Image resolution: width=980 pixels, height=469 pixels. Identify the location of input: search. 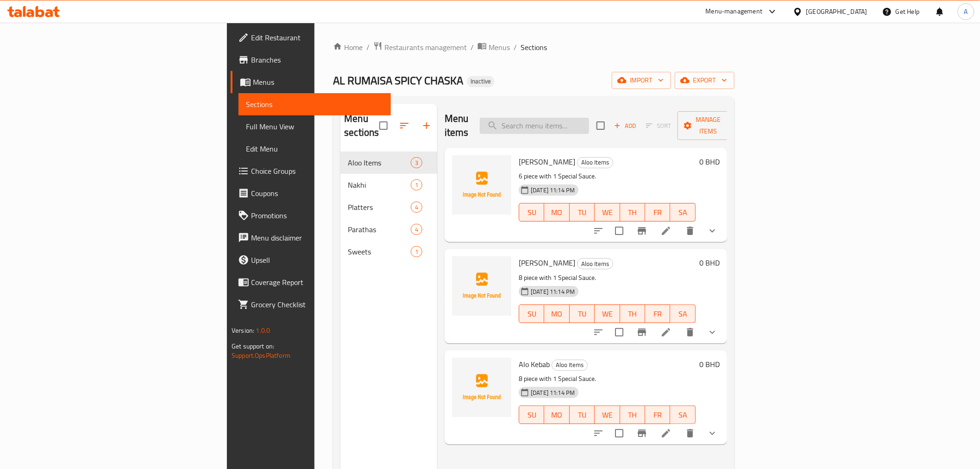
(535, 126).